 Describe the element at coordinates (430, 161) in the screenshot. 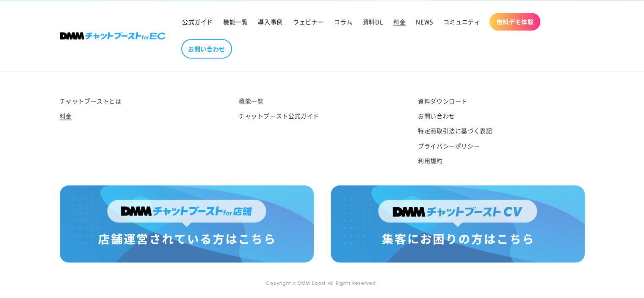

I see `a: 利用規約` at that location.